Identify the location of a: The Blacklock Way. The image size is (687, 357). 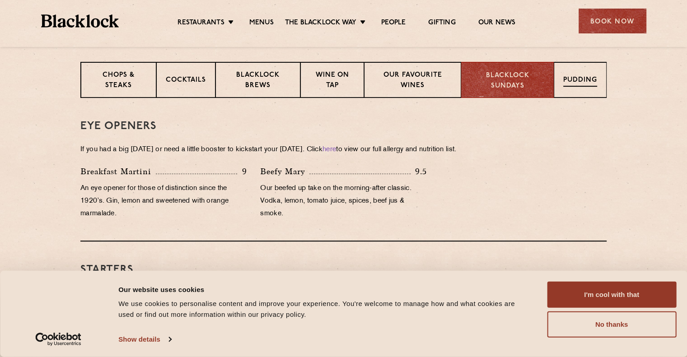
(320, 23).